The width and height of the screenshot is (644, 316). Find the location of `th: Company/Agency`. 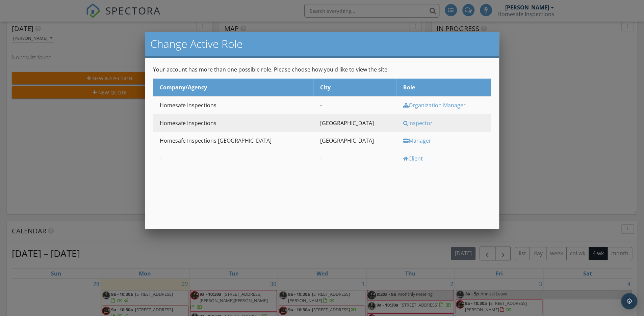

th: Company/Agency is located at coordinates (233, 87).